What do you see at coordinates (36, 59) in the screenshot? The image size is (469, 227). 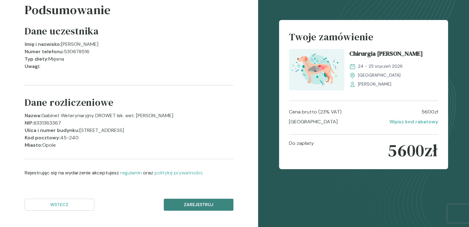 I see `p: Typ diety :` at bounding box center [36, 59].